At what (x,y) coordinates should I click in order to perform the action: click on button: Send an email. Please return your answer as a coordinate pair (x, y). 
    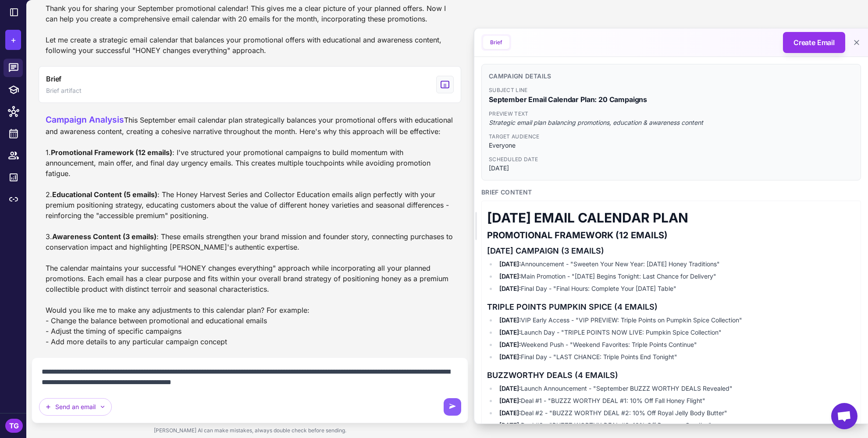
    Looking at the image, I should click on (76, 406).